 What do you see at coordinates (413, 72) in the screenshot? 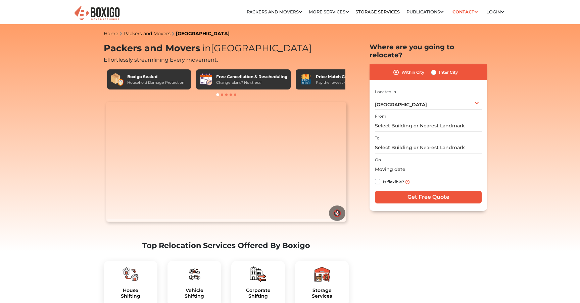
I see `label: Within City` at bounding box center [413, 72].